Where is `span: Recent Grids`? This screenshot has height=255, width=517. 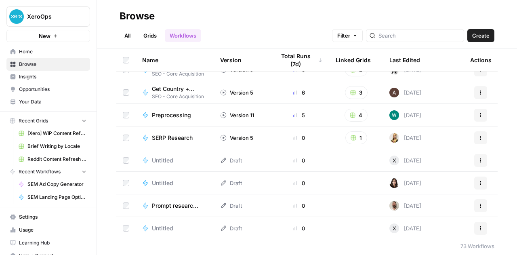 span: Recent Grids is located at coordinates (33, 121).